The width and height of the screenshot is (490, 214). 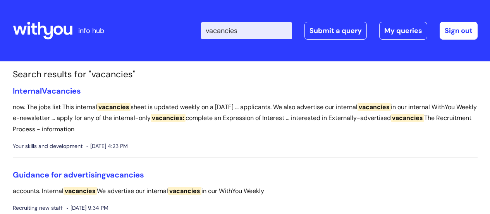 I want to click on p: accounts. Internal We advertise our internal in our WithYou Weekly, so click(x=245, y=191).